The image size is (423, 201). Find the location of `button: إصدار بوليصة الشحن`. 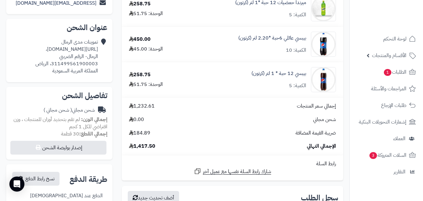

button: إصدار بوليصة الشحن is located at coordinates (58, 147).